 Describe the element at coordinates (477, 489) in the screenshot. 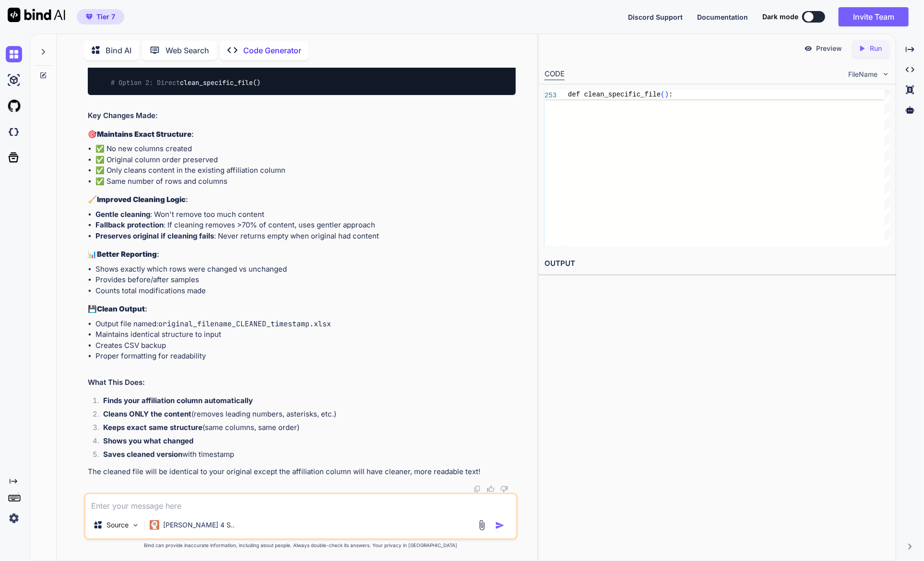

I see `img: copy` at that location.